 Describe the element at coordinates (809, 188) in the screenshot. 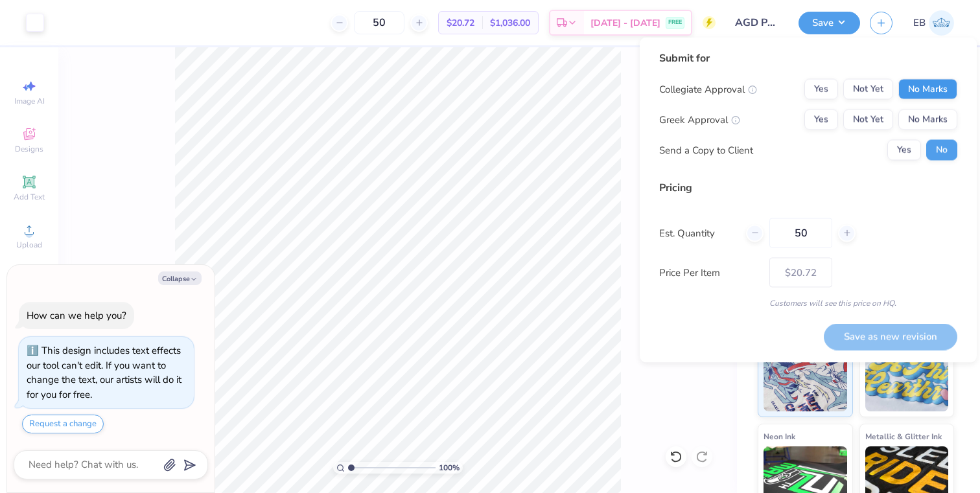

I see `div: Pricing` at that location.